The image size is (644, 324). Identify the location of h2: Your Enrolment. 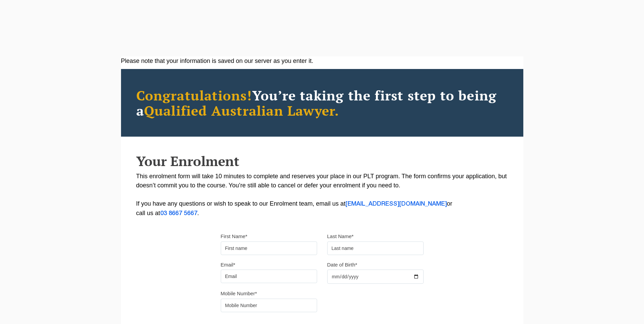
(322, 161).